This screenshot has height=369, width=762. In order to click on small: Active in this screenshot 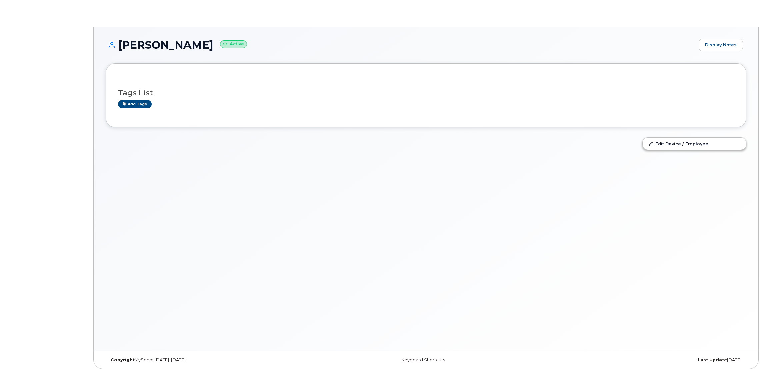, I will do `click(233, 44)`.